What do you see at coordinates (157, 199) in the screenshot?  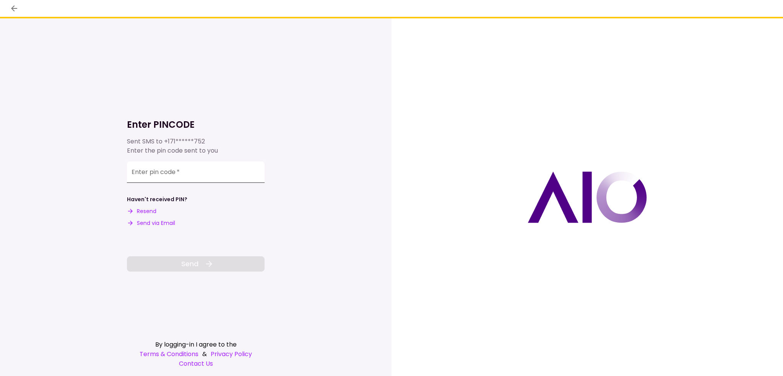 I see `div: Haven't received PIN?` at bounding box center [157, 199].